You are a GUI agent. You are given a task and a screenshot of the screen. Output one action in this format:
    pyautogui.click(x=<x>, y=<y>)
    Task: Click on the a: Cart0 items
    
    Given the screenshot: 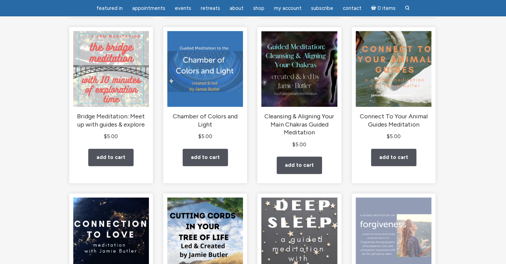 What is the action you would take?
    pyautogui.click(x=383, y=8)
    